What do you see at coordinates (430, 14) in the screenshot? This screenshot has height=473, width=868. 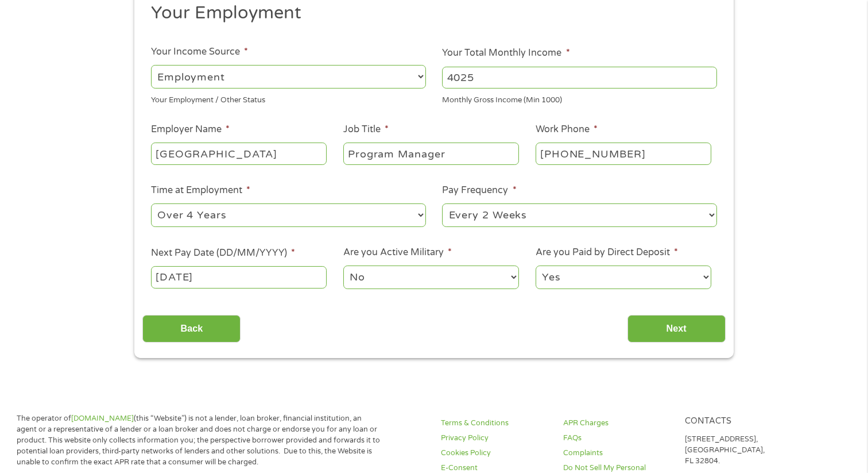 I see `h2: Your Employment` at bounding box center [430, 14].